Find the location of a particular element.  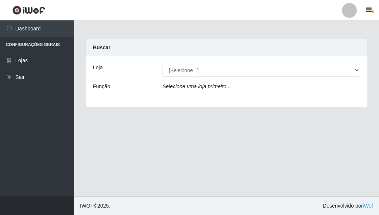

span: Desenvolvido por is located at coordinates (348, 205).